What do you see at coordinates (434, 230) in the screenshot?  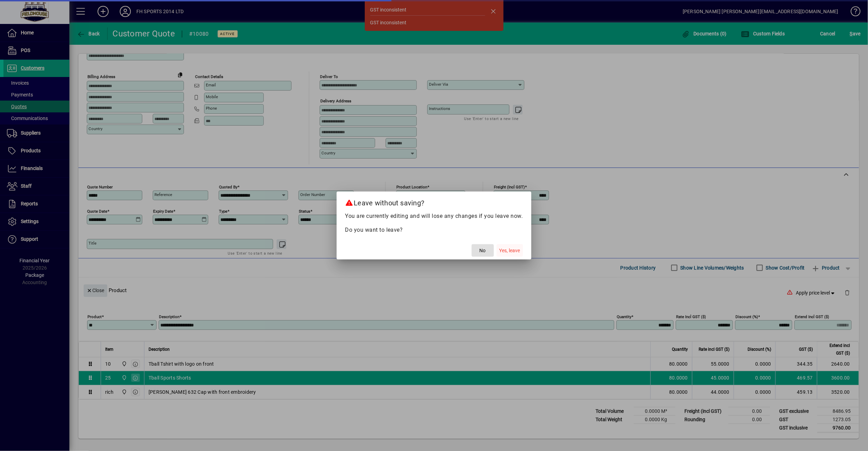 I see `p: Do you want to leave?` at bounding box center [434, 230].